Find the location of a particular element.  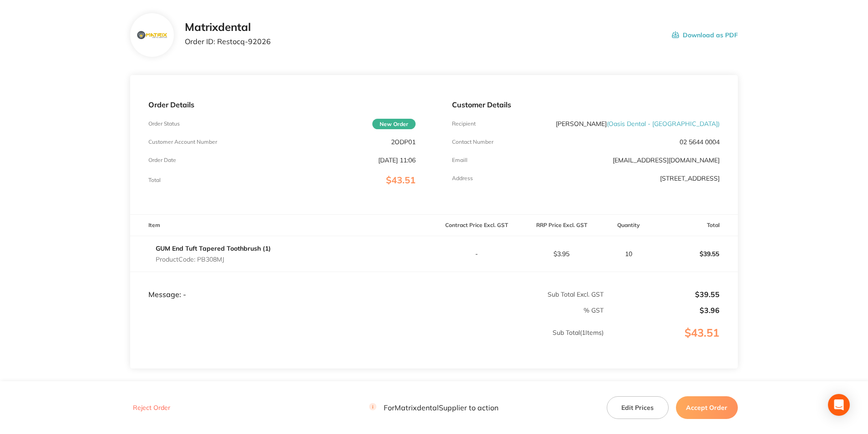

p: Sub Total Excl. GST is located at coordinates (519, 294).